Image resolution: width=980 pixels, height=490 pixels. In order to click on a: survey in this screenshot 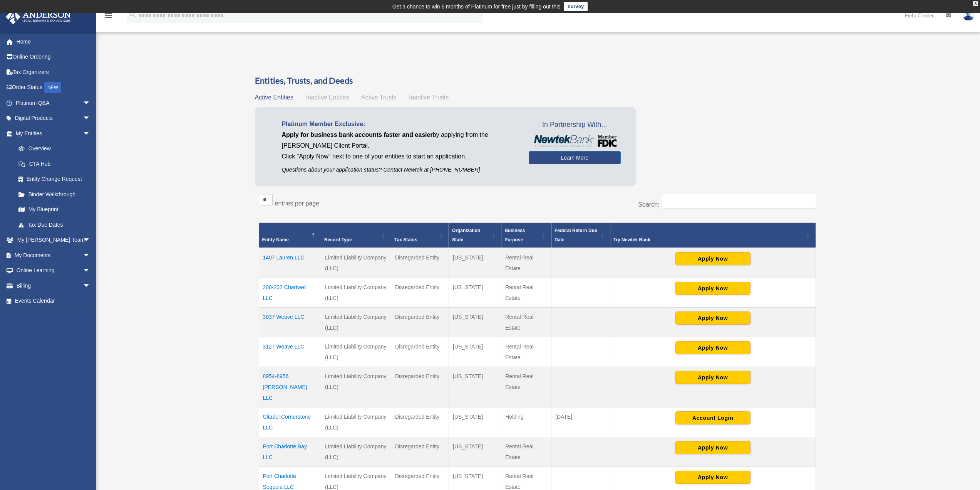, I will do `click(575, 7)`.